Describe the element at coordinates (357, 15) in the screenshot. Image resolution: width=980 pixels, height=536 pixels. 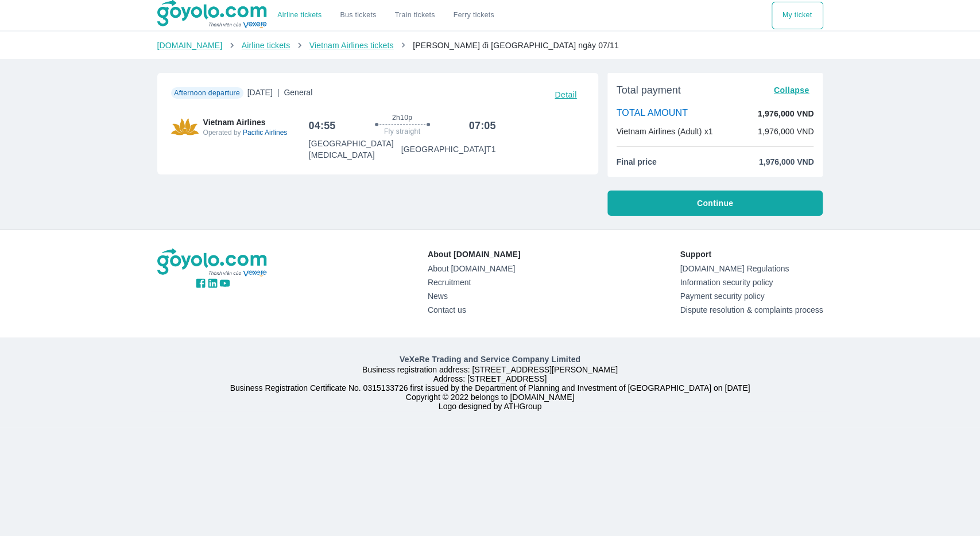
I see `a: Bus tickets` at that location.